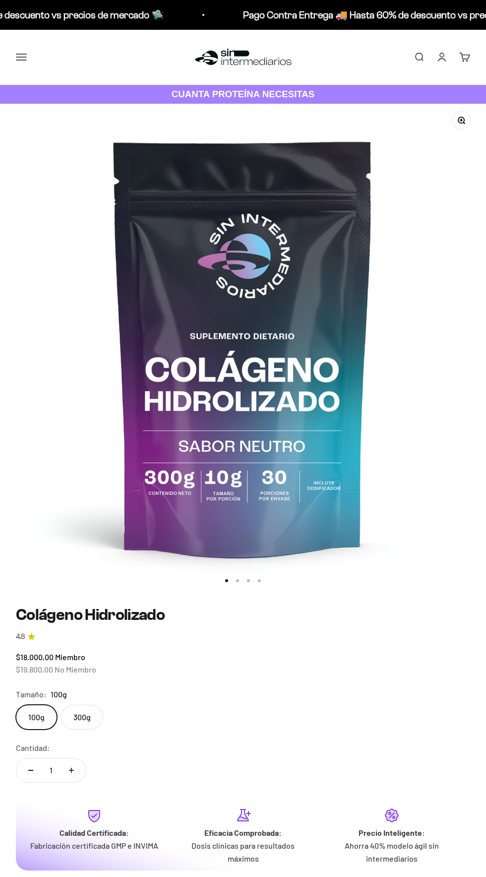 Image resolution: width=486 pixels, height=877 pixels. What do you see at coordinates (31, 770) in the screenshot?
I see `button: Reducir cantidad` at bounding box center [31, 770].